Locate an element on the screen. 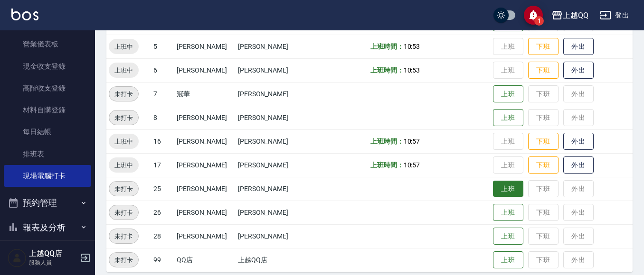  td: 25 is located at coordinates (163, 189).